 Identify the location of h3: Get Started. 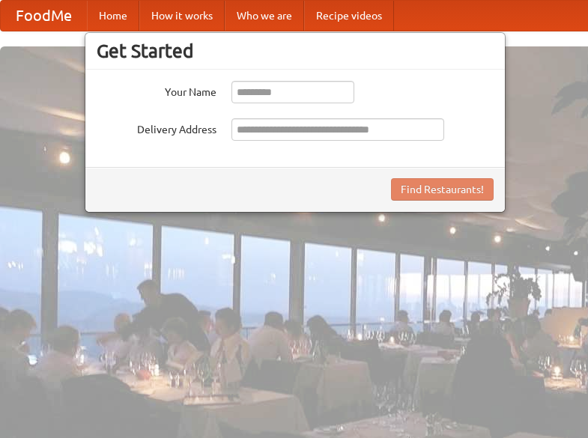
(295, 51).